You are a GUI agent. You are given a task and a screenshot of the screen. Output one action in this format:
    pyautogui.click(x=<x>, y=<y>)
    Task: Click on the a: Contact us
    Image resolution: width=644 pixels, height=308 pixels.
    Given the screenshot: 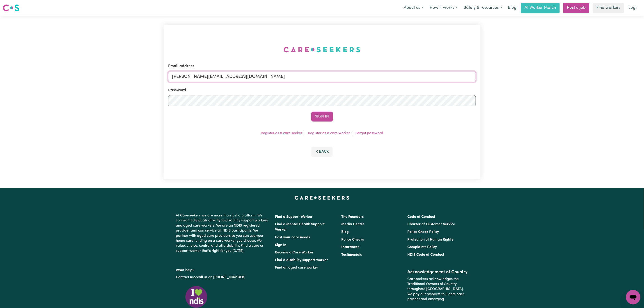 What is the action you would take?
    pyautogui.click(x=185, y=277)
    